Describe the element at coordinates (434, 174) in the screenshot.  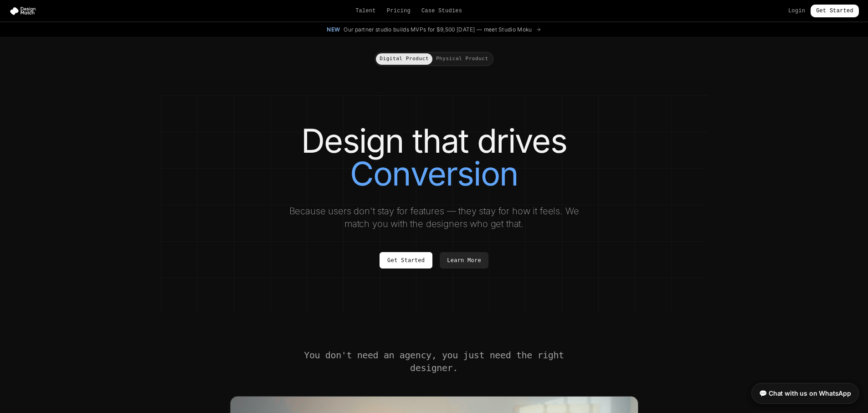
I see `span: Conversion` at that location.